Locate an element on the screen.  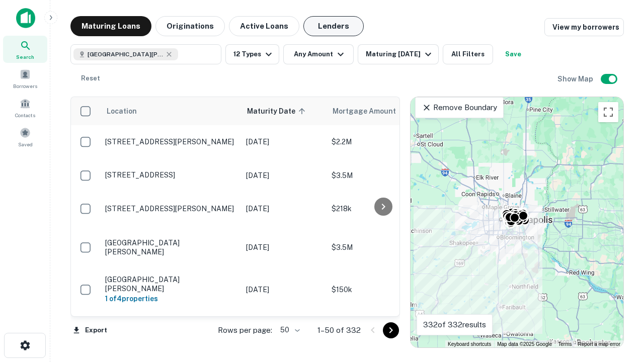
div: Saved is located at coordinates (25, 137).